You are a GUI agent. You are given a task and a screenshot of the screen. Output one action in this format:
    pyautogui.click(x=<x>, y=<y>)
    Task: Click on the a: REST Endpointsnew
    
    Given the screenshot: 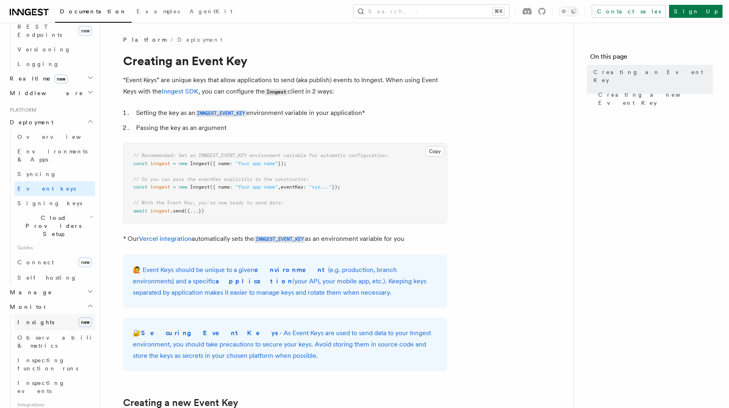 What is the action you would take?
    pyautogui.click(x=55, y=31)
    